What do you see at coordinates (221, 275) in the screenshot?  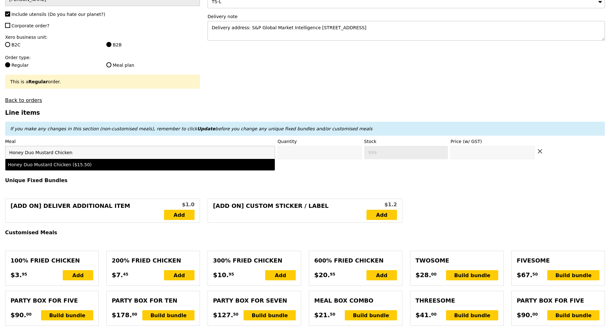 I see `span: $10.` at bounding box center [221, 275].